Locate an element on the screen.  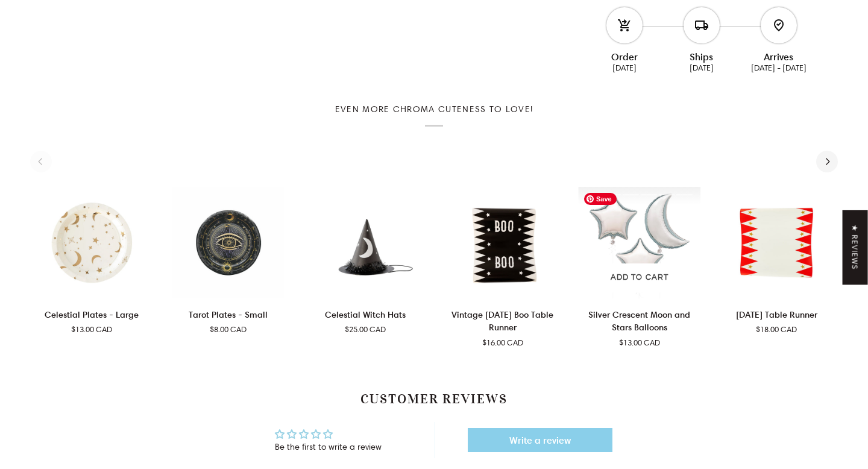
p: Celestial Plates - Large is located at coordinates (91, 315).